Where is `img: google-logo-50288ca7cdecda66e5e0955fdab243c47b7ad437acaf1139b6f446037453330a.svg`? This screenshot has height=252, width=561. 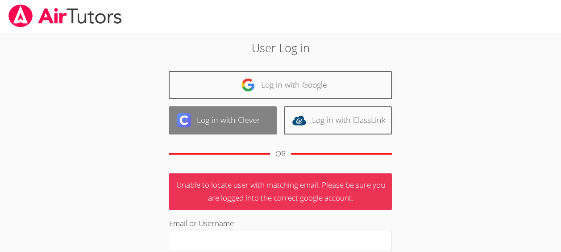 img: google-logo-50288ca7cdecda66e5e0955fdab243c47b7ad437acaf1139b6f446037453330a.svg is located at coordinates (248, 85).